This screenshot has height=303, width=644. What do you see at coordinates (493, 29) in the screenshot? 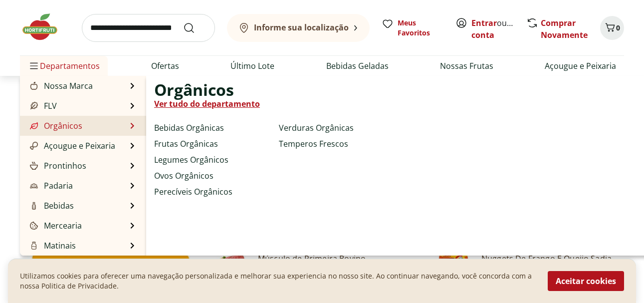
I see `span: ou` at bounding box center [493, 29].